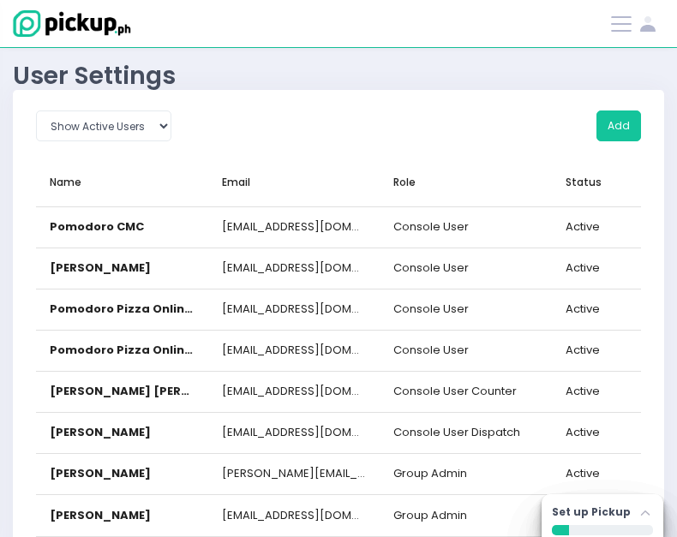  I want to click on button: Add, so click(618, 126).